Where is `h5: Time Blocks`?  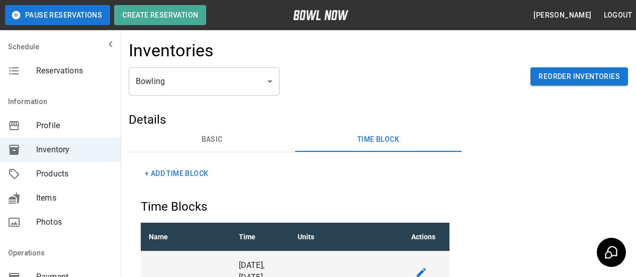
h5: Time Blocks is located at coordinates (295, 207).